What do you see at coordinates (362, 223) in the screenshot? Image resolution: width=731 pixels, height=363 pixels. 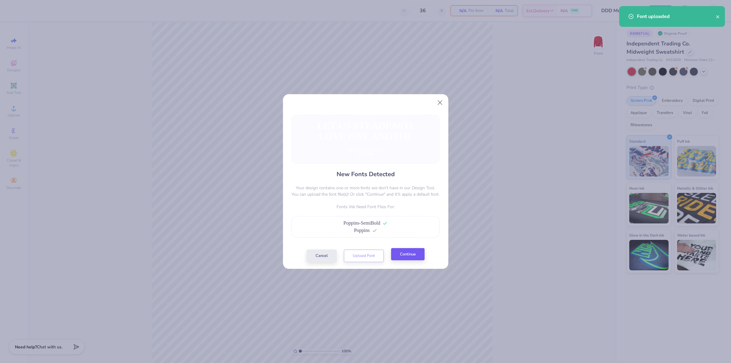 I see `span: Poppins-SemiBold` at bounding box center [362, 223].